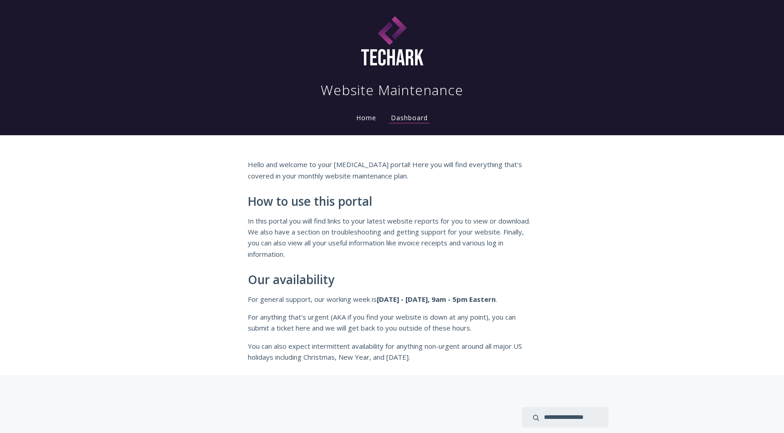  I want to click on h1: Website Maintenance, so click(392, 90).